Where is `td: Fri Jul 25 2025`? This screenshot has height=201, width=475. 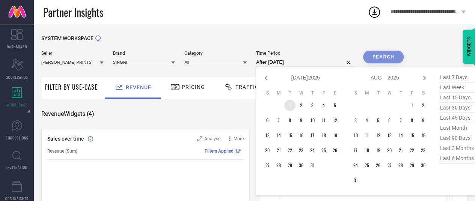
td: Fri Jul 25 2025 is located at coordinates (323, 150).